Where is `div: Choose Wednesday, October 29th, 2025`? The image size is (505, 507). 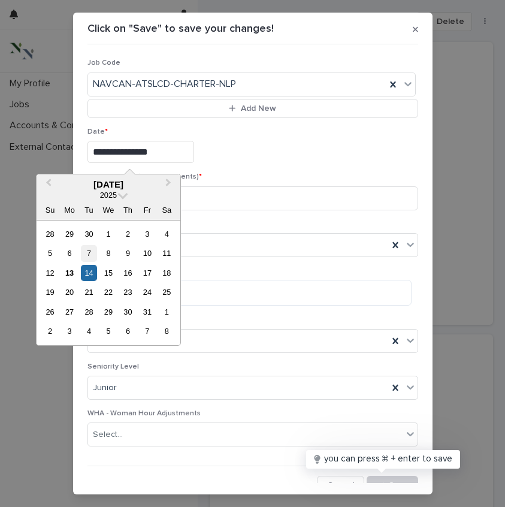
div: Choose Wednesday, October 29th, 2025 is located at coordinates (108, 312).